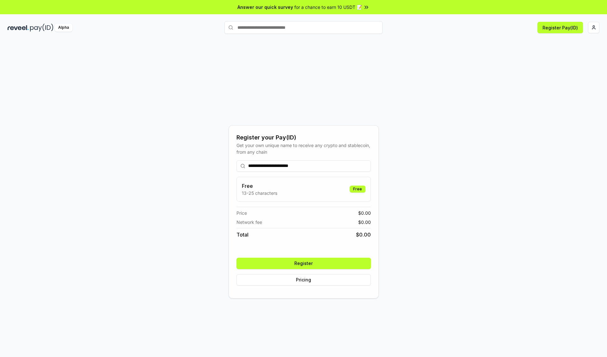 The image size is (607, 357). What do you see at coordinates (304, 263) in the screenshot?
I see `button: Register` at bounding box center [304, 263].